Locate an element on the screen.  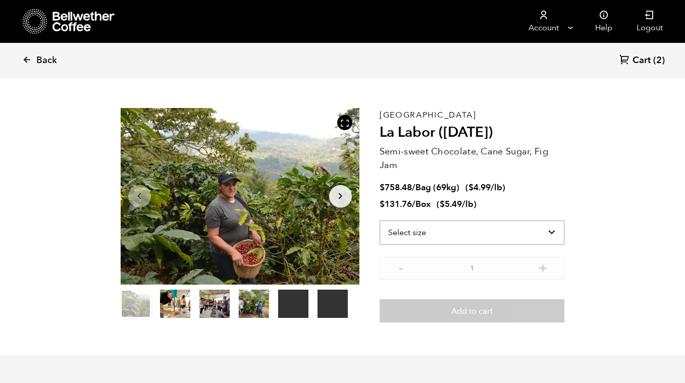
span: Back is located at coordinates (46, 61).